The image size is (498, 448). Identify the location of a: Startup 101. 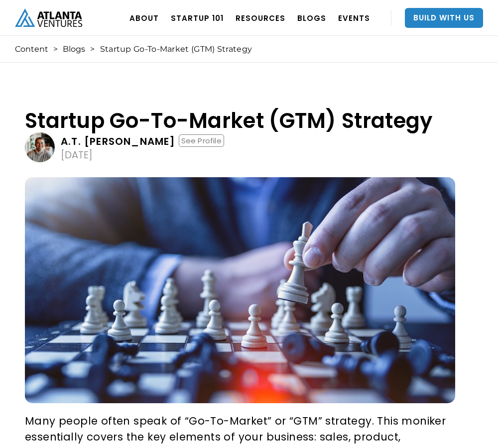
(197, 18).